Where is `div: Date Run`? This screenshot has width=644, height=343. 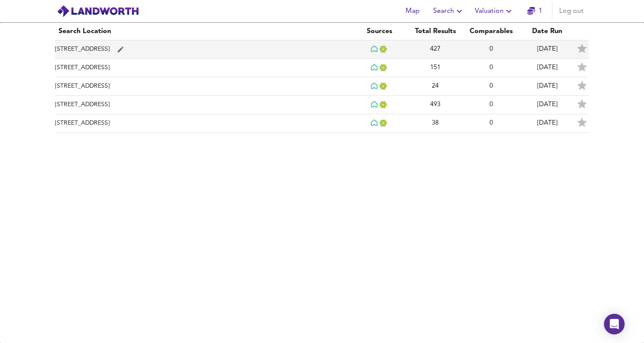
div: Date Run is located at coordinates (547, 31).